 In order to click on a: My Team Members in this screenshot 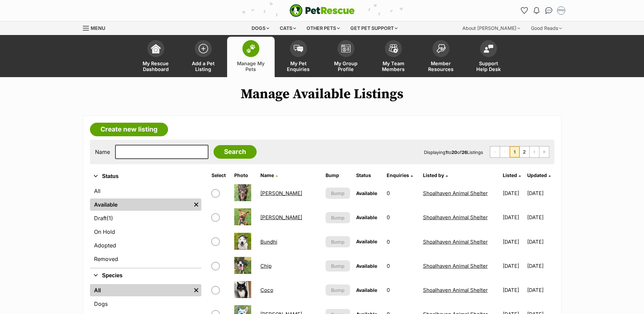, I will do `click(394, 57)`.